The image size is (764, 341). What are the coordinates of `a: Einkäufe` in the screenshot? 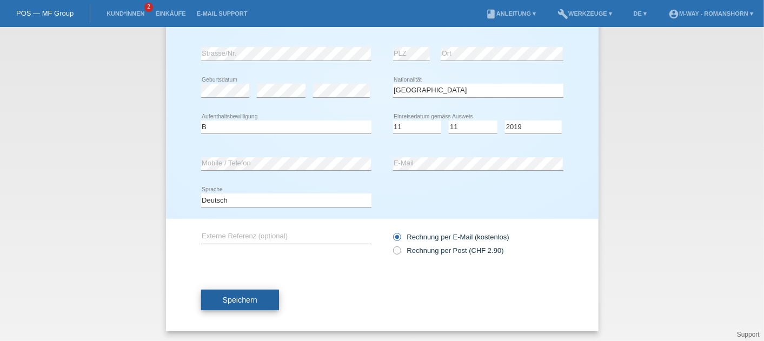 It's located at (170, 14).